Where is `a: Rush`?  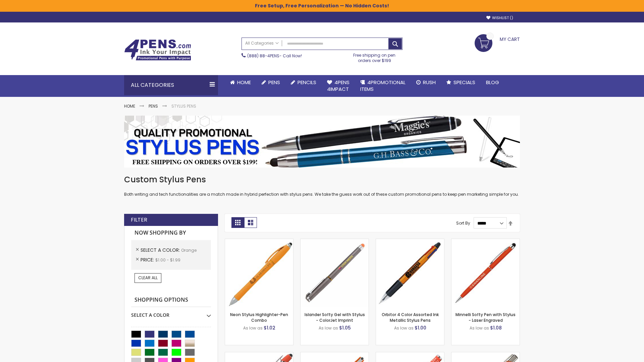 a: Rush is located at coordinates (426, 82).